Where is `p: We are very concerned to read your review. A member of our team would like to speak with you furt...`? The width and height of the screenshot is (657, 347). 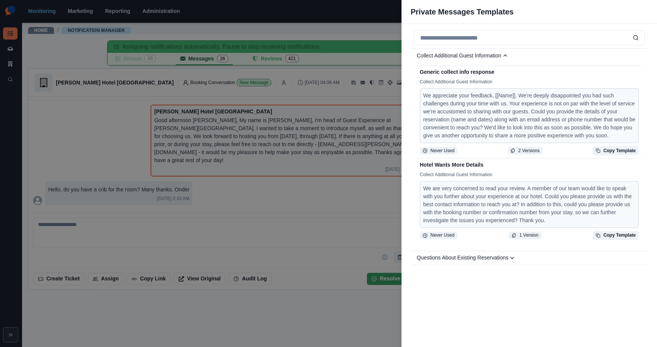 p: We are very concerned to read your review. A member of our team would like to speak with you furt... is located at coordinates (529, 204).